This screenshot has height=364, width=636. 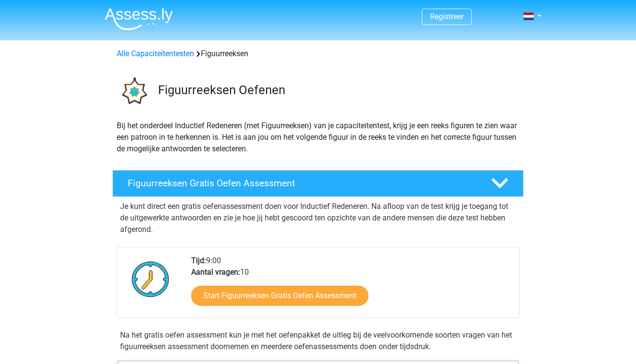 I want to click on h4: Figuurreeksen Gratis Oefen Assessment, so click(x=302, y=183).